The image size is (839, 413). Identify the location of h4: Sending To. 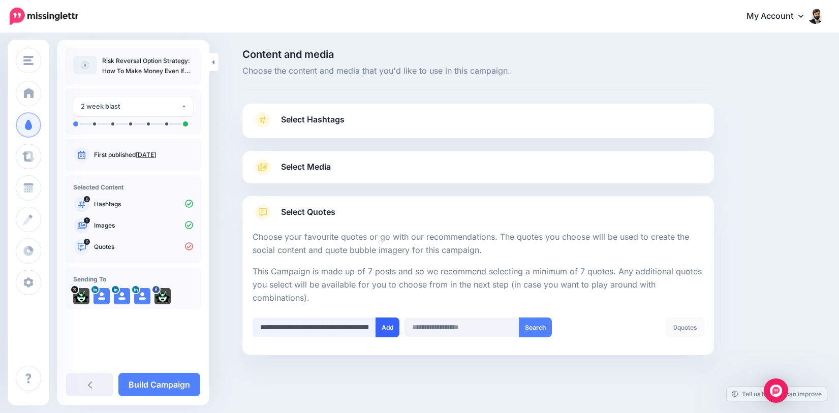
(133, 279).